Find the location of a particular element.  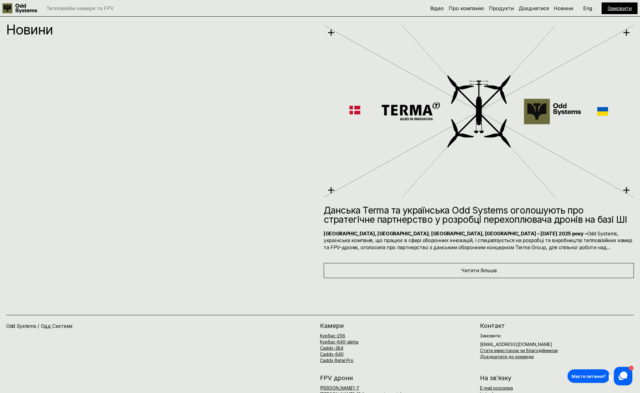

a: Продукти is located at coordinates (501, 8).